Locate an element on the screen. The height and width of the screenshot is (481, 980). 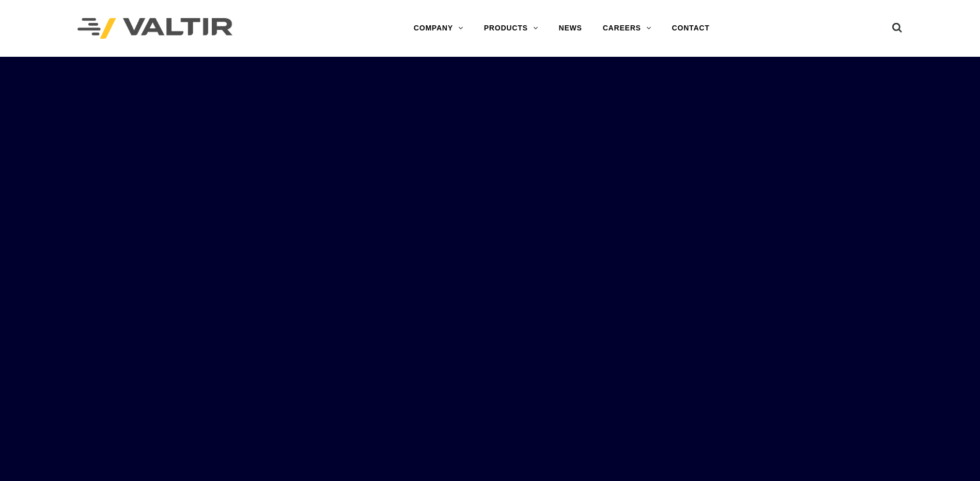
a: NEWS is located at coordinates (570, 28).